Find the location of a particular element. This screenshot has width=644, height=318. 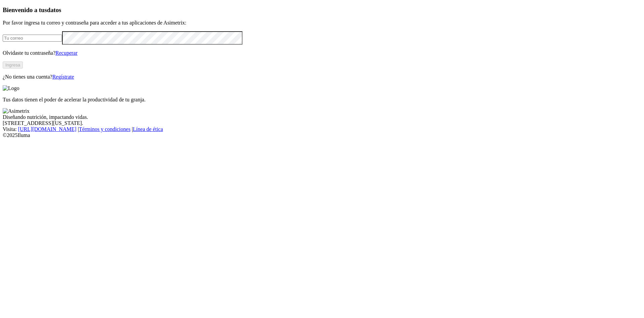

div: © 2025 Iluma is located at coordinates (322, 135).